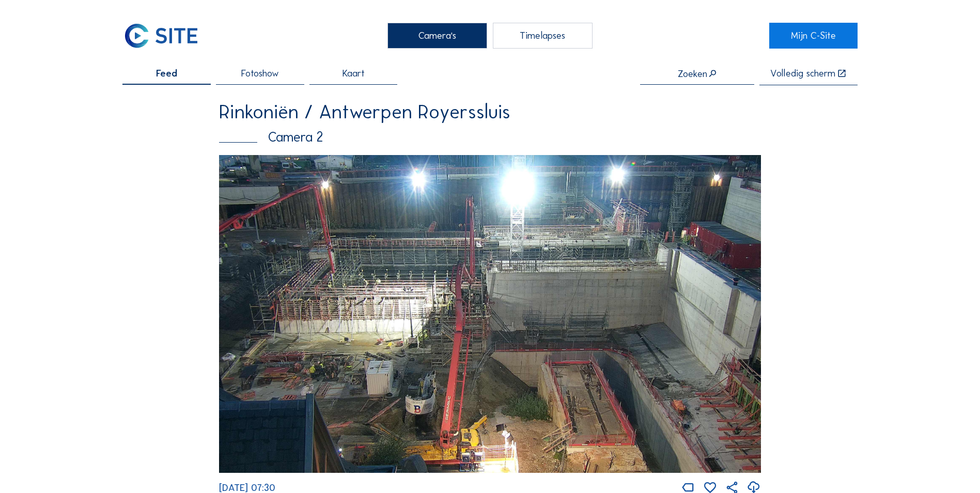  Describe the element at coordinates (166, 36) in the screenshot. I see `a: C-SITE Logo` at that location.